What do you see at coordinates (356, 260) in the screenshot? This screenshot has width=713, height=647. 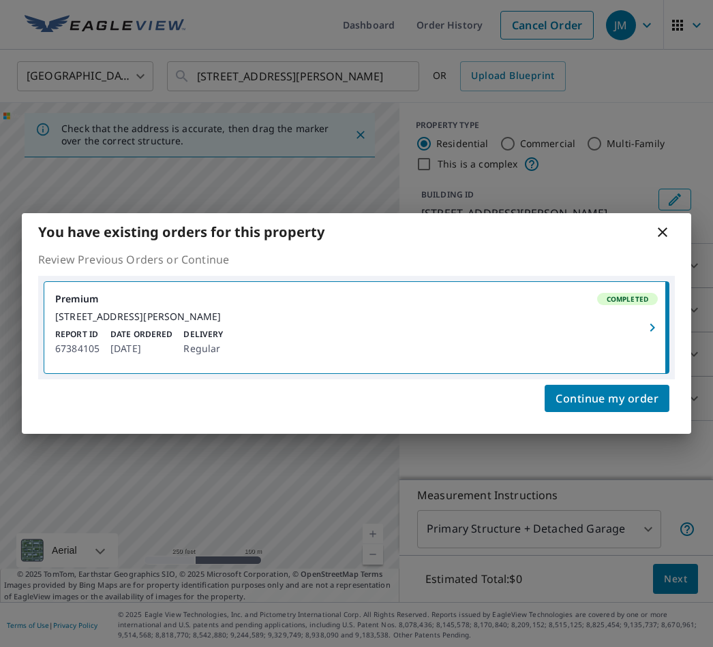 I see `p: Review Previous Orders or Continue` at bounding box center [356, 260].